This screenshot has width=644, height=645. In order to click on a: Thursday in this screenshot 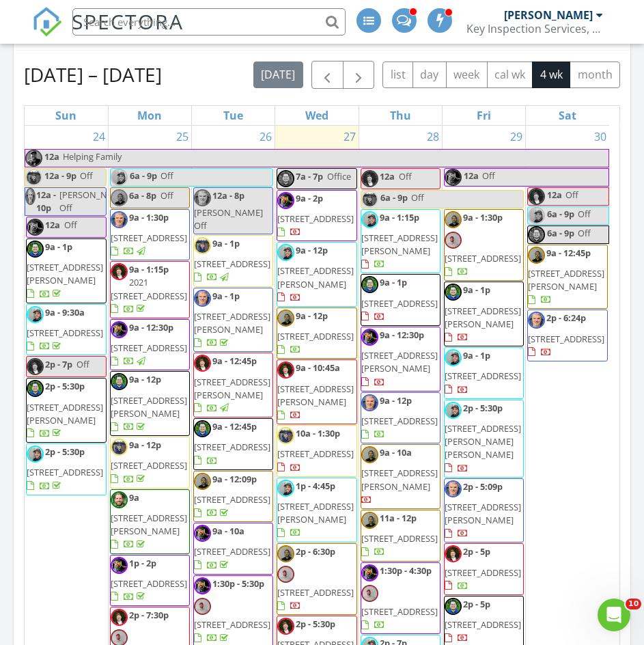, I will do `click(401, 115)`.